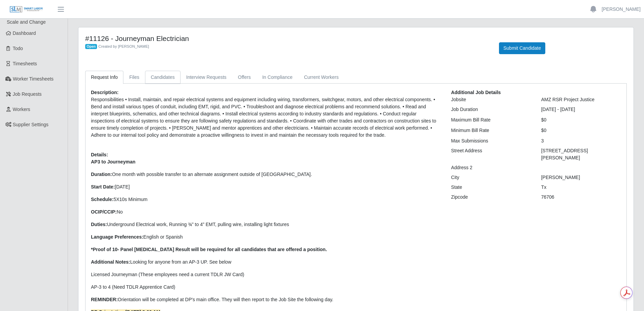  Describe the element at coordinates (113, 162) in the screenshot. I see `strong: AP3 to Journeyman` at that location.